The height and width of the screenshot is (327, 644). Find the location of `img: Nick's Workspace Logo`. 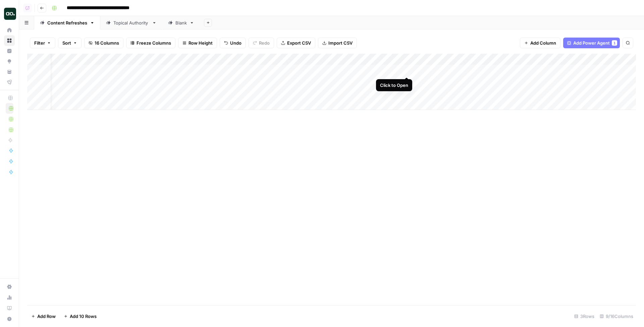

img: Nick's Workspace Logo is located at coordinates (10, 14).